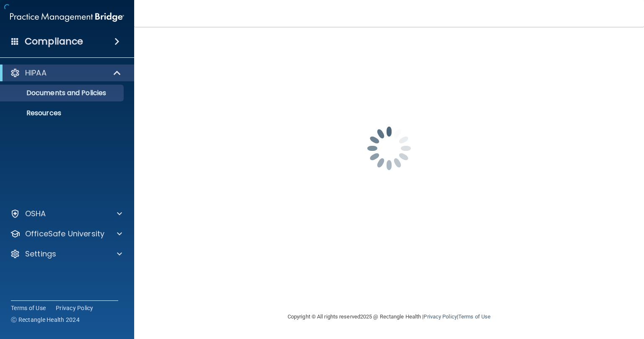  I want to click on p: HIPAA, so click(36, 73).